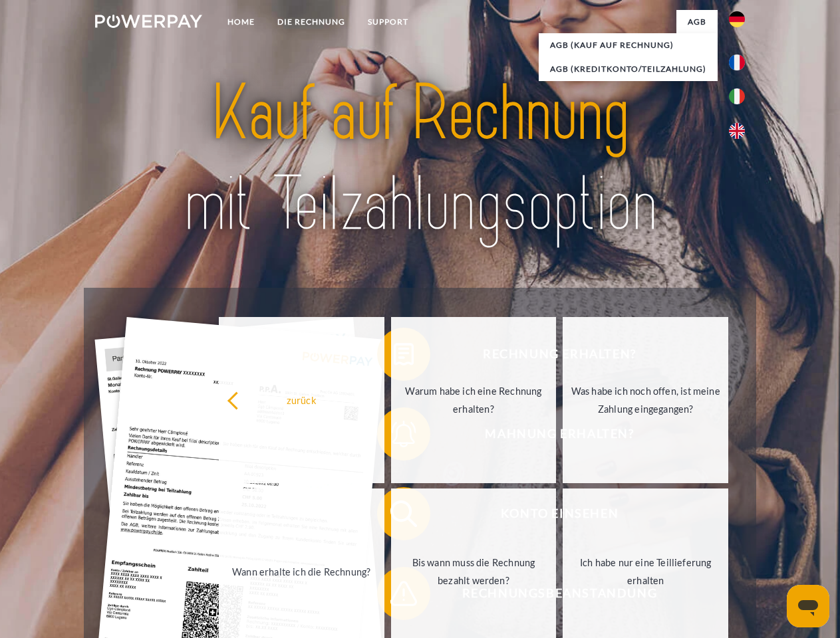 The image size is (840, 638). I want to click on div: Was habe ich noch offen, ist meine Zahlung eingegangen?, so click(645, 400).